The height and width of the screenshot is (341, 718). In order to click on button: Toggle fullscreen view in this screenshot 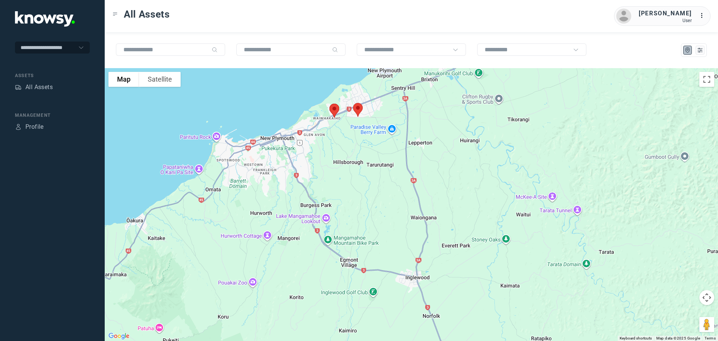, I will do `click(706, 79)`.